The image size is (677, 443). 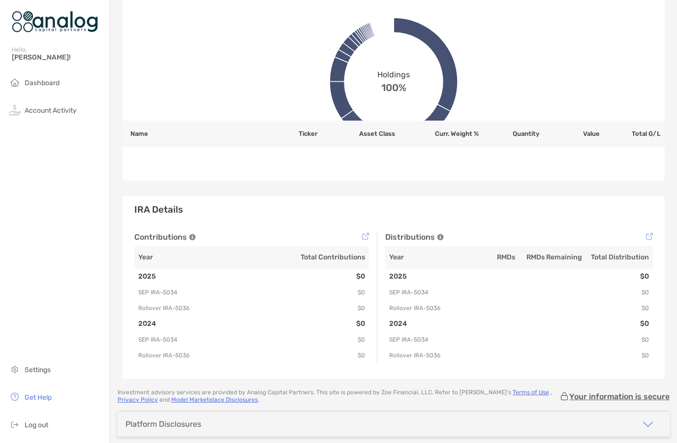 What do you see at coordinates (51, 110) in the screenshot?
I see `span: Account Activity` at bounding box center [51, 110].